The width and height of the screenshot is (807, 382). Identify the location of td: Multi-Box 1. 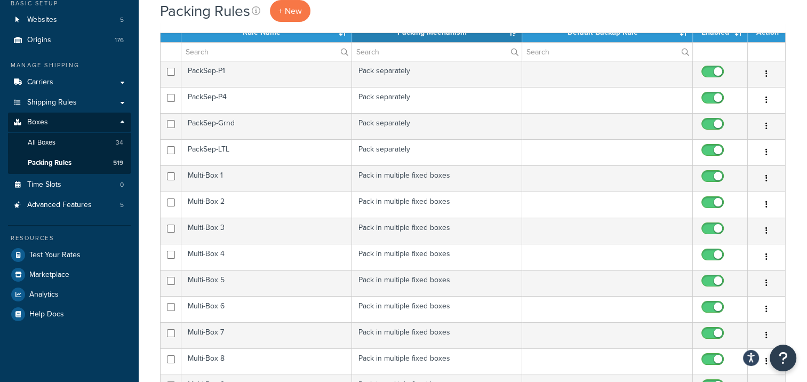
(267, 178).